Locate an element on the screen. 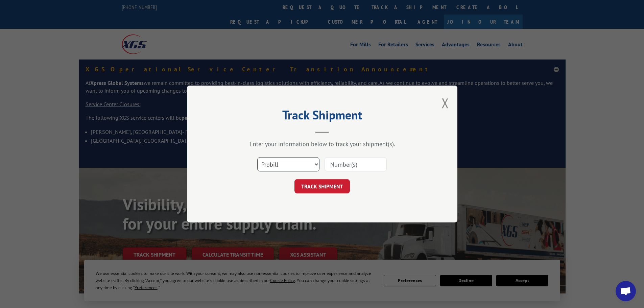  div: Enter your information below to track your shipment(s). is located at coordinates (322, 144).